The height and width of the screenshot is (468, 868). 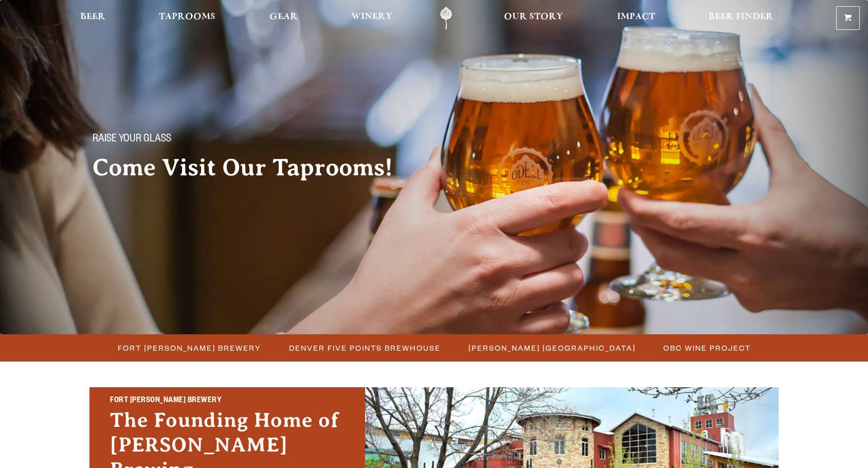 I want to click on a: Winery, so click(x=371, y=18).